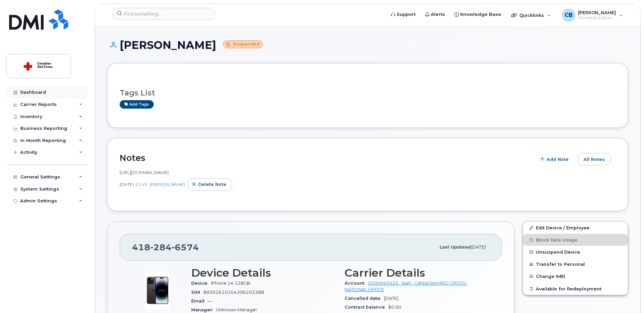 The width and height of the screenshot is (644, 313). I want to click on a: 0500945525 - Bell - CANADIAN RED CROSS- NATIONAL OFFICE, so click(406, 286).